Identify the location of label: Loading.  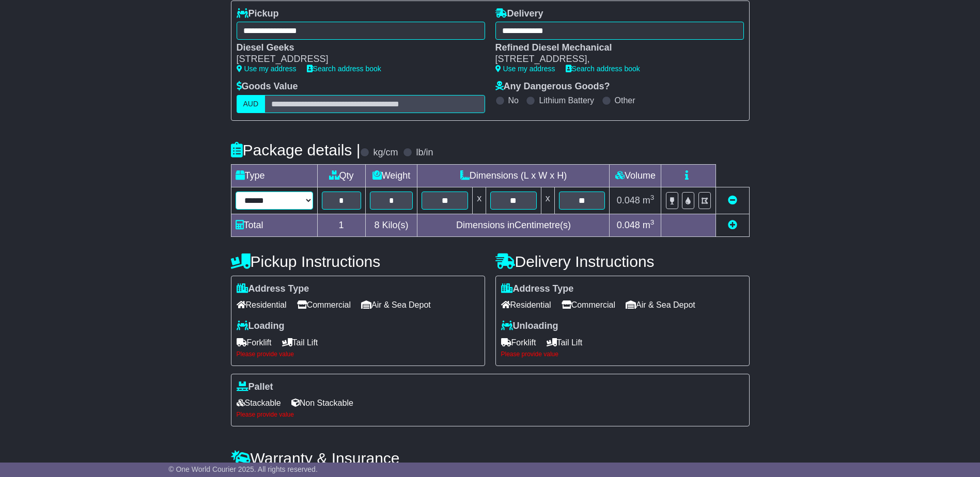
(261, 326).